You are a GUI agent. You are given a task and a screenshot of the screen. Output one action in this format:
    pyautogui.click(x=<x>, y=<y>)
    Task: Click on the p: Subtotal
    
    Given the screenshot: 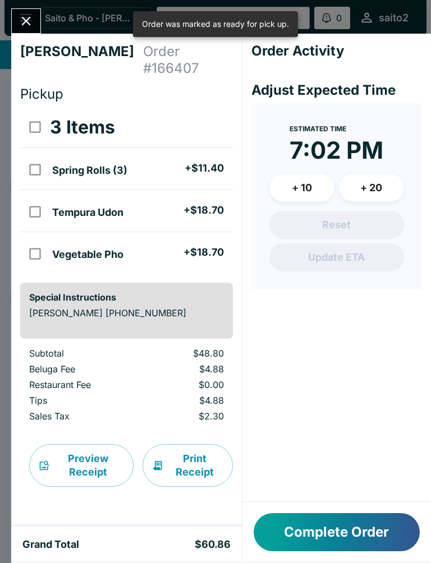 What is the action you would take?
    pyautogui.click(x=80, y=353)
    